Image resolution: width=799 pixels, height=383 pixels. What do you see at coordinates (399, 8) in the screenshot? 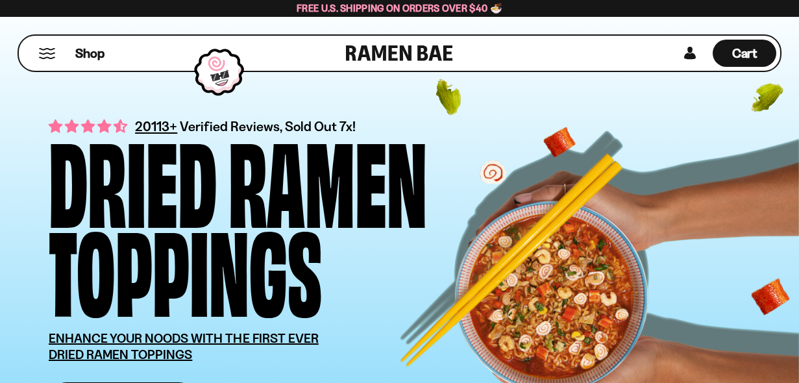
I see `span: Free U.S. Shipping on Orders over $40 🍜` at bounding box center [399, 8].